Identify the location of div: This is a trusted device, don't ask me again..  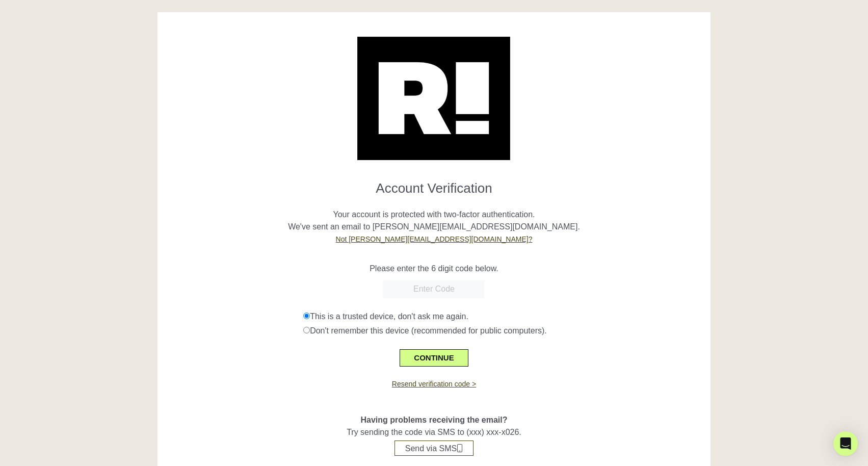
(503, 317).